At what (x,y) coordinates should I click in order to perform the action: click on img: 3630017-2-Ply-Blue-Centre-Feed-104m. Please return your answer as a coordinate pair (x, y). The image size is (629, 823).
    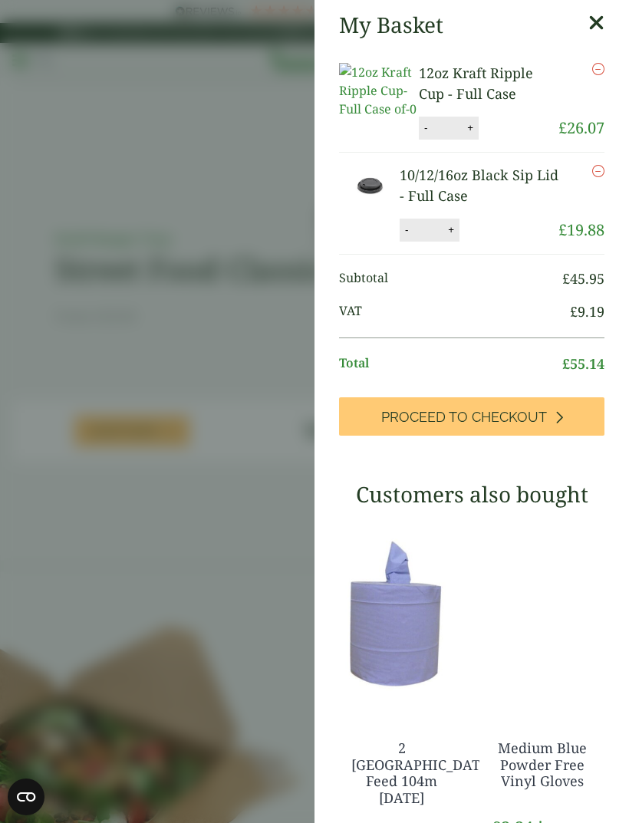
    Looking at the image, I should click on (401, 614).